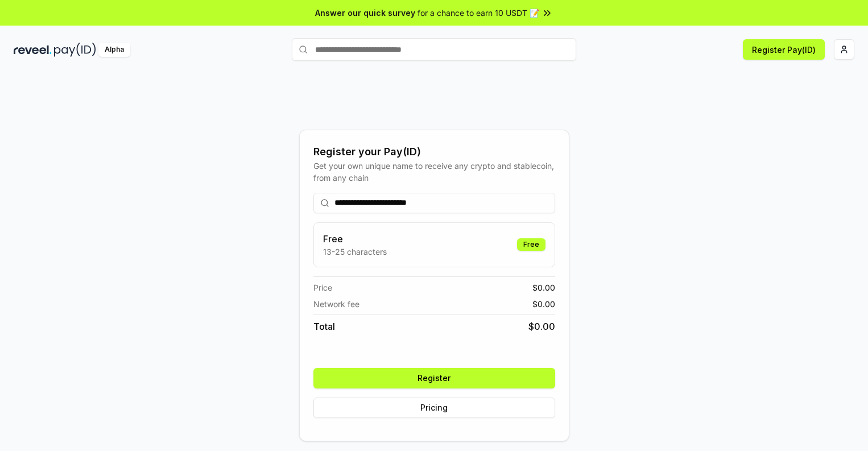  Describe the element at coordinates (324, 327) in the screenshot. I see `span: Total` at that location.